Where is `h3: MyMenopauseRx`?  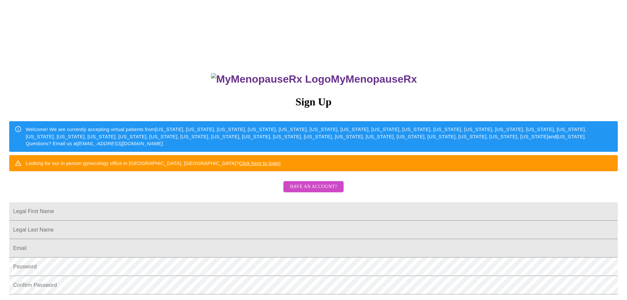 h3: MyMenopauseRx is located at coordinates (314, 79).